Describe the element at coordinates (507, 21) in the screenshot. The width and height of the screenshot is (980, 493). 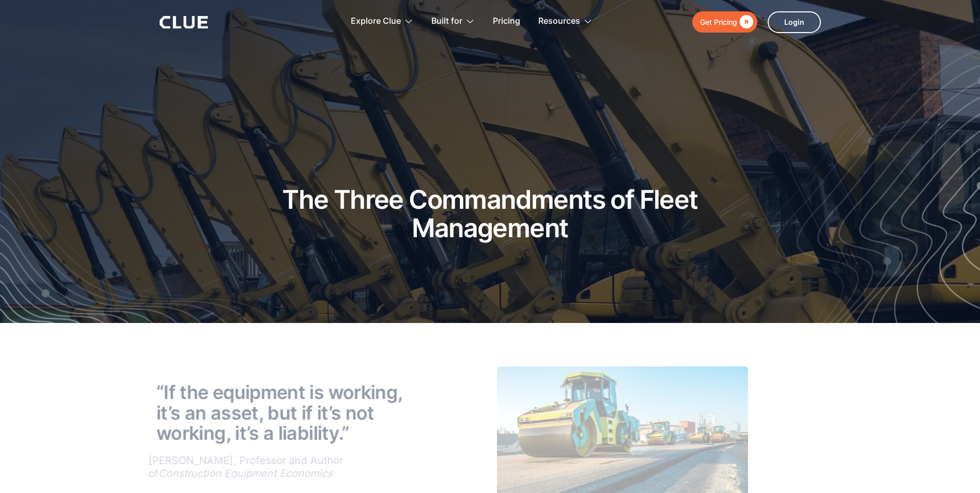
I see `a: Pricing` at that location.